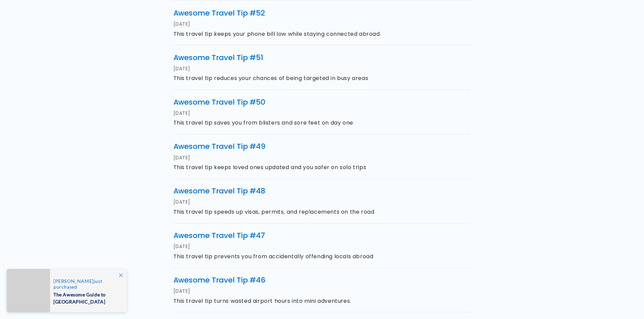 This screenshot has height=319, width=644. I want to click on a: Awesome Travel Tip #48, so click(220, 191).